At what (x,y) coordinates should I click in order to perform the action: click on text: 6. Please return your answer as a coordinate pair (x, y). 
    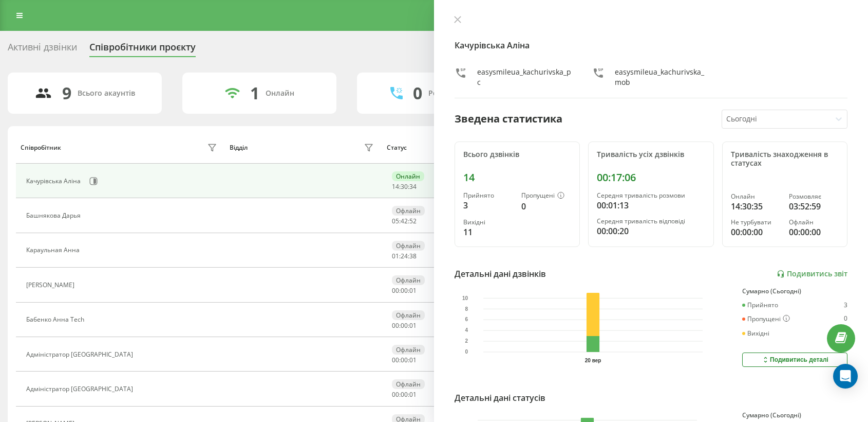
    Looking at the image, I should click on (467, 320).